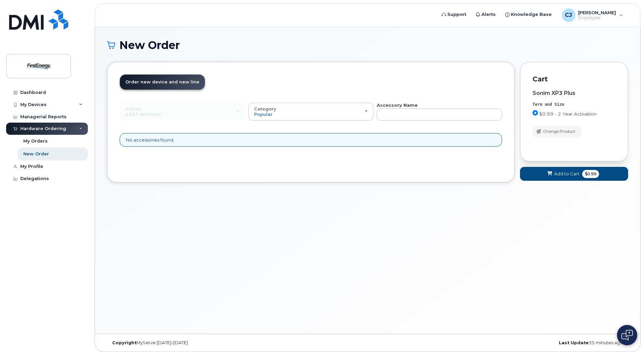  What do you see at coordinates (574, 174) in the screenshot?
I see `button: Add to Cart $0.99` at bounding box center [574, 174].